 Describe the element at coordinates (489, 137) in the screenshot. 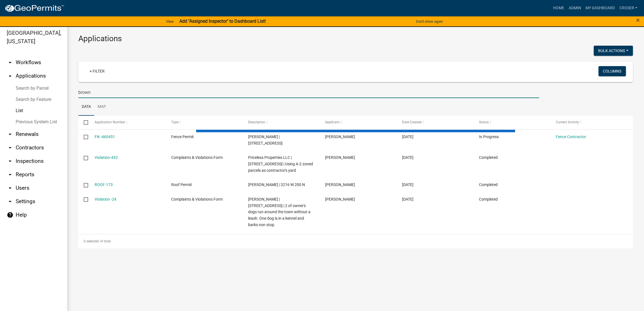

I see `span: In Progress` at that location.